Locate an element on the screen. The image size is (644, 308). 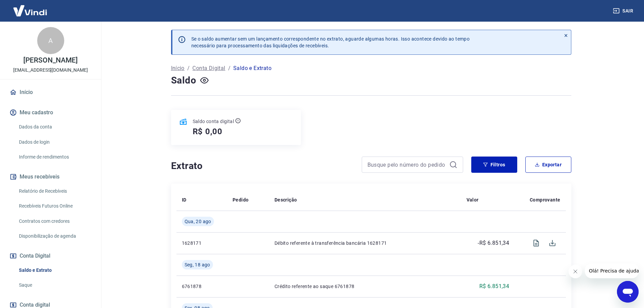
a: Dados da conta is located at coordinates (54, 127).